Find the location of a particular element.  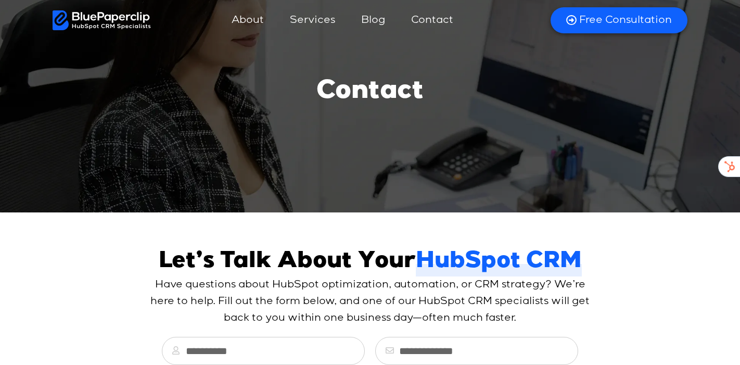

img: BluePaperClip Logo White is located at coordinates (101, 20).